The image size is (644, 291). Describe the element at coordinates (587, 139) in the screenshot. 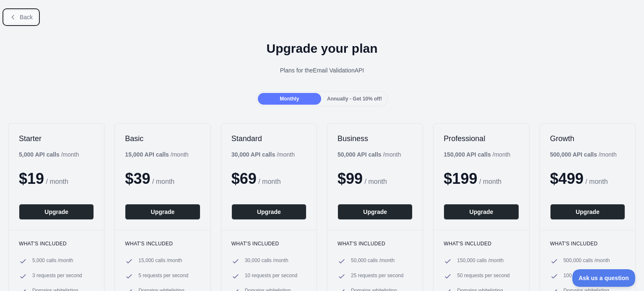

I see `h2: Growth` at that location.